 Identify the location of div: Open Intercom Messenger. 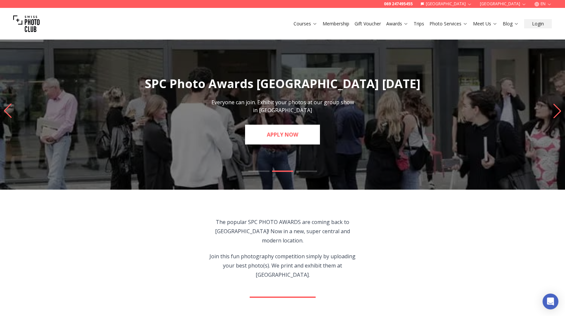
(550, 301).